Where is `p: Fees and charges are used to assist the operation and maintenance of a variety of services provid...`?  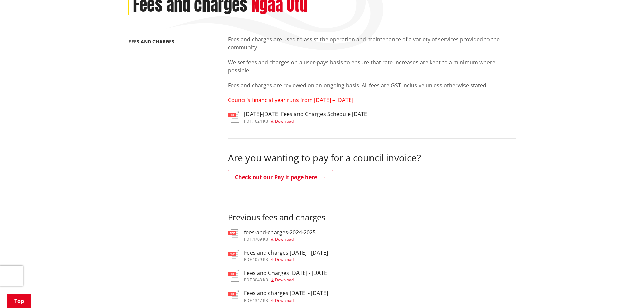 p: Fees and charges are used to assist the operation and maintenance of a variety of services provid... is located at coordinates (372, 43).